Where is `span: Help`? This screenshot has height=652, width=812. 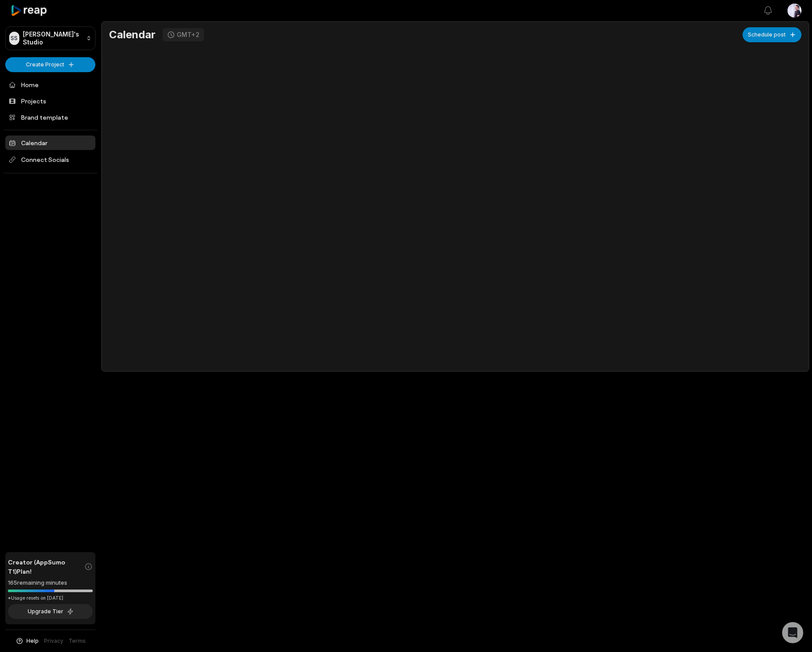
span: Help is located at coordinates (33, 641).